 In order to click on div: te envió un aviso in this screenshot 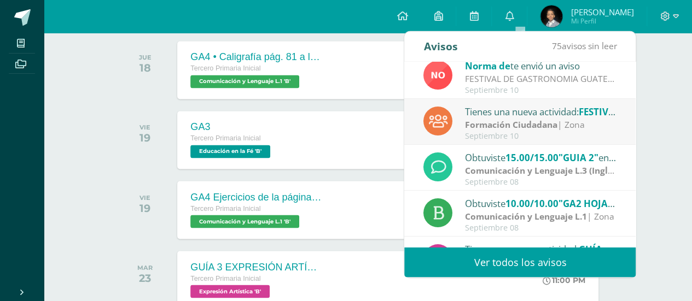, I will do `click(541, 66)`.